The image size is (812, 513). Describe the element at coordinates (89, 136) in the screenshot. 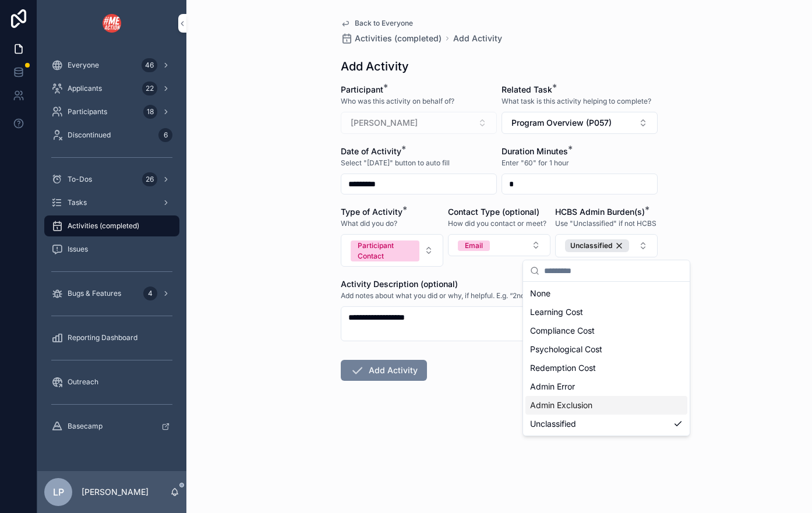

I see `span: Discontinued` at that location.